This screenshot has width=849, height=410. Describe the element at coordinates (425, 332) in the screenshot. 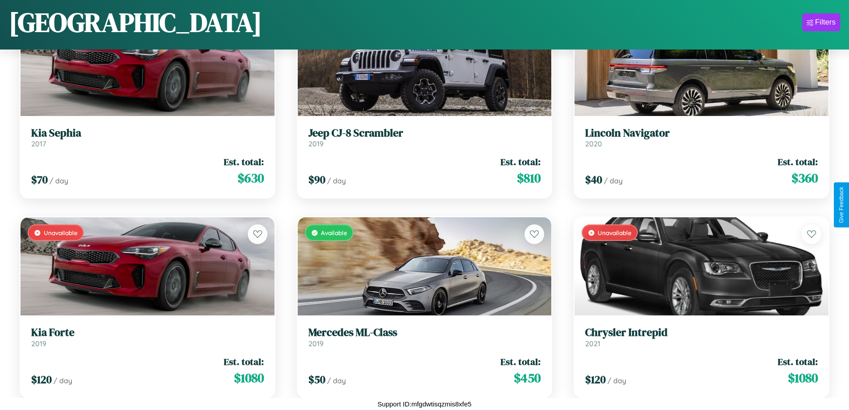

I see `h3: Mercedes ML-Class` at that location.